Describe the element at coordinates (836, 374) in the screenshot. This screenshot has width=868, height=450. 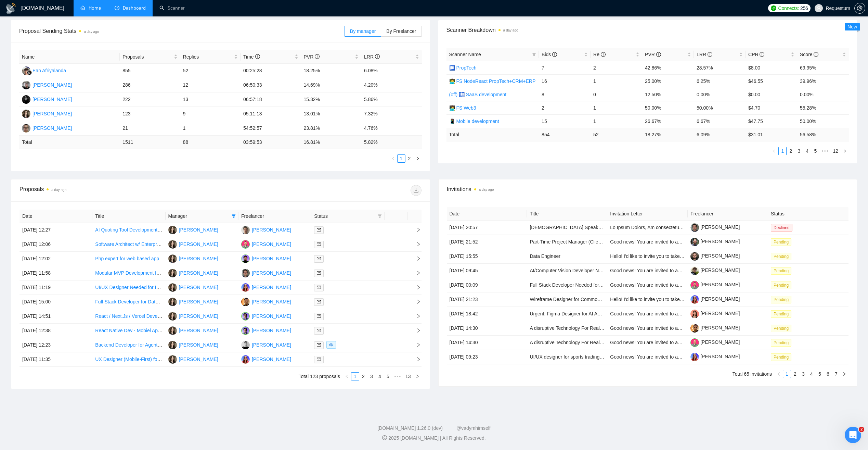
I see `a: 7` at that location.